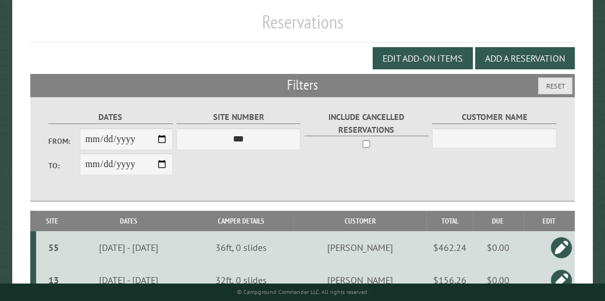  Describe the element at coordinates (241, 221) in the screenshot. I see `th: Camper Details` at that location.